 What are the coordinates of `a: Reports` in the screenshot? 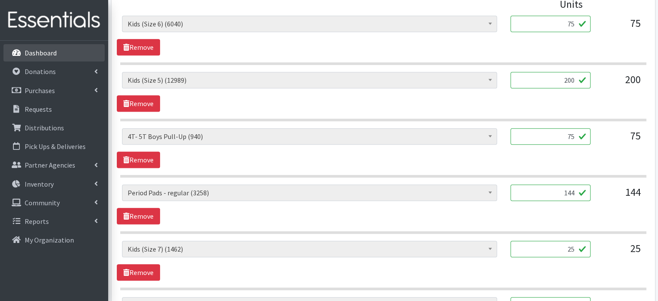 It's located at (54, 221).